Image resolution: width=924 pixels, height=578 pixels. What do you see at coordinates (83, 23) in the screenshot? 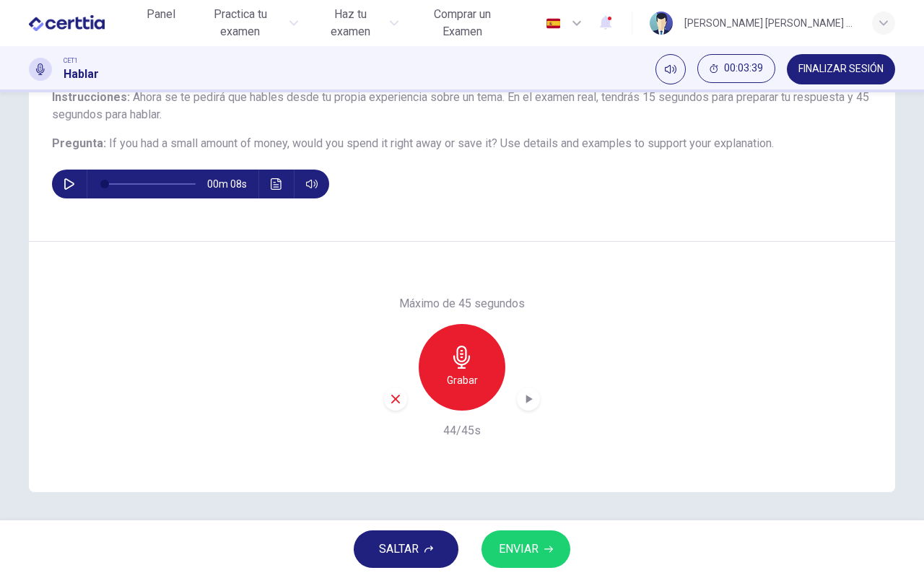
I see `a: CERTTIA logo` at bounding box center [83, 23].